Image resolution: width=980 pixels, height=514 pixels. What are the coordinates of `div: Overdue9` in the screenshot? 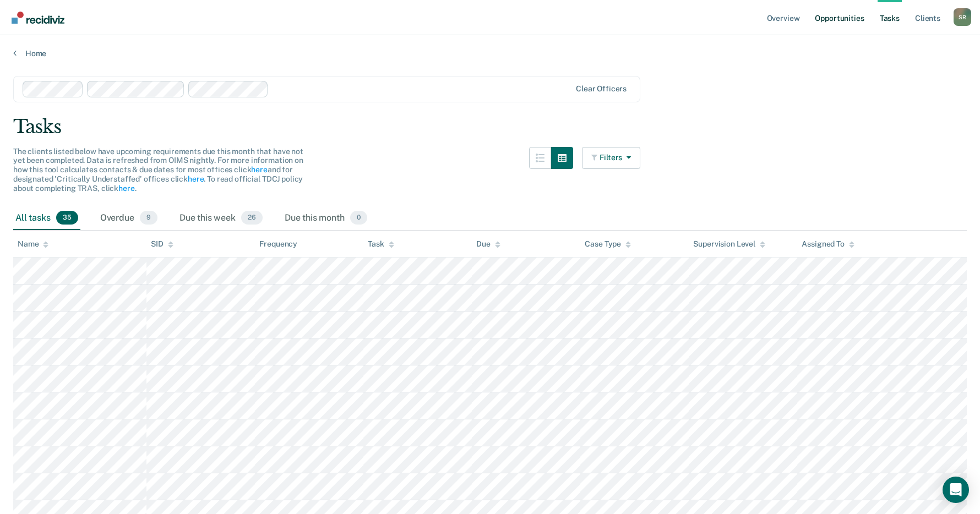 It's located at (129, 218).